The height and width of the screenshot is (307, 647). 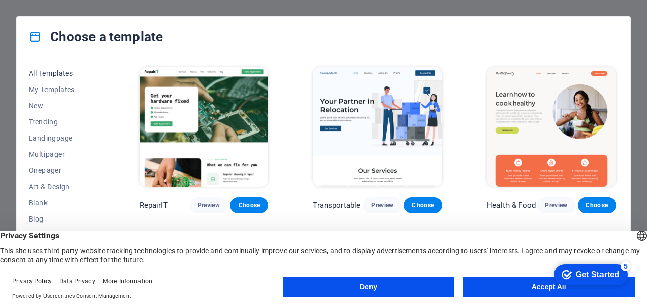 What do you see at coordinates (62, 170) in the screenshot?
I see `span: Onepager` at bounding box center [62, 170].